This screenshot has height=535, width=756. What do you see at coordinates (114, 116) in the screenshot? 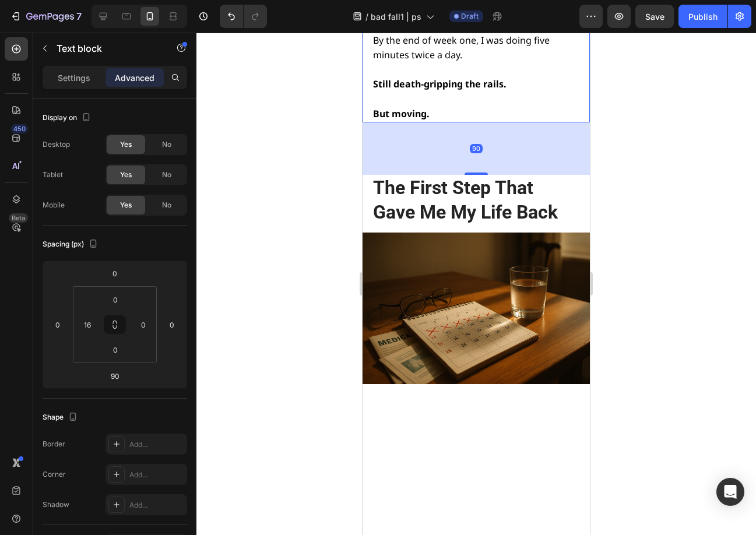
I see `div: 90` at bounding box center [114, 116].